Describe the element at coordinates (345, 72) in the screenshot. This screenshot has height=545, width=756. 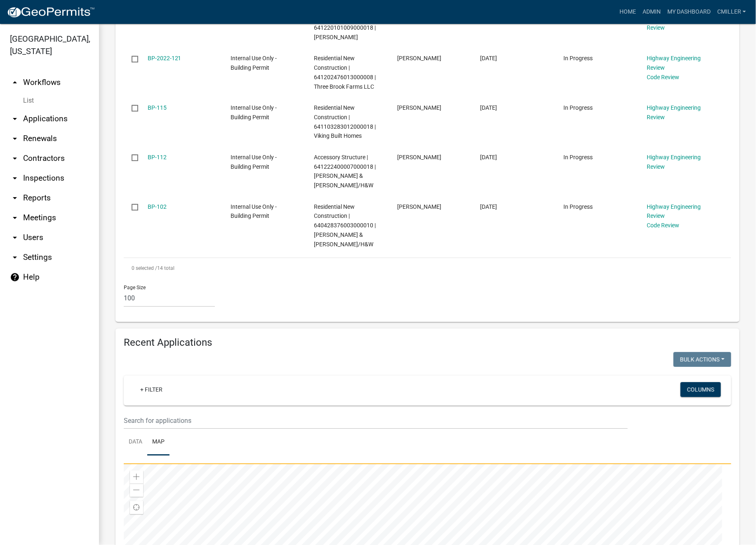
I see `span: Residential New Construction | 641202476013000008 | Three Brook Farms LLC` at that location.